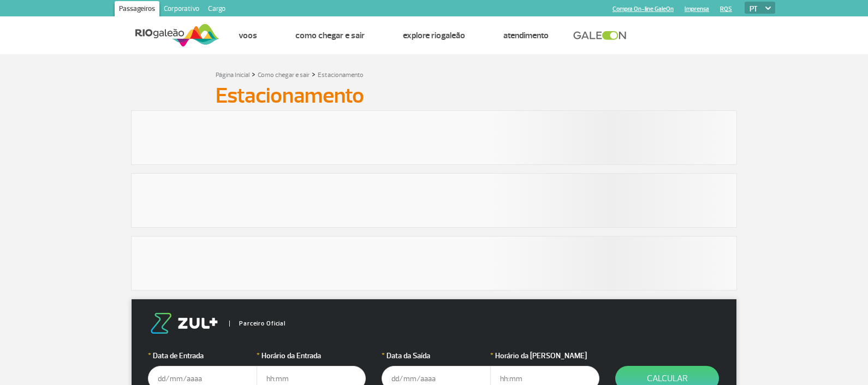 The height and width of the screenshot is (385, 868). Describe the element at coordinates (202, 356) in the screenshot. I see `label: Data de Entrada` at that location.